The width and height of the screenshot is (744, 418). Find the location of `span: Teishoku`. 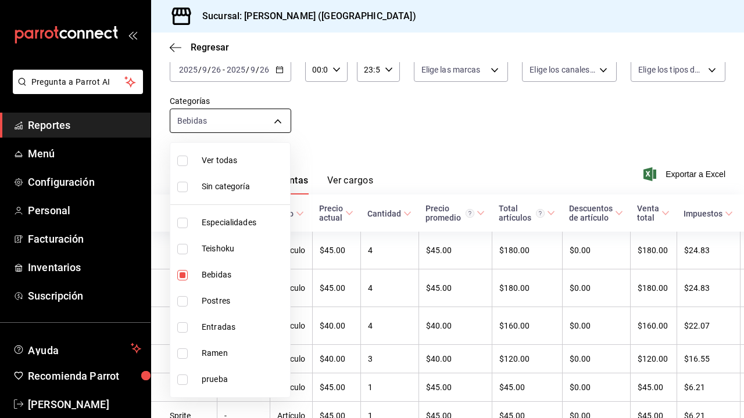

span: Teishoku is located at coordinates (243, 249).